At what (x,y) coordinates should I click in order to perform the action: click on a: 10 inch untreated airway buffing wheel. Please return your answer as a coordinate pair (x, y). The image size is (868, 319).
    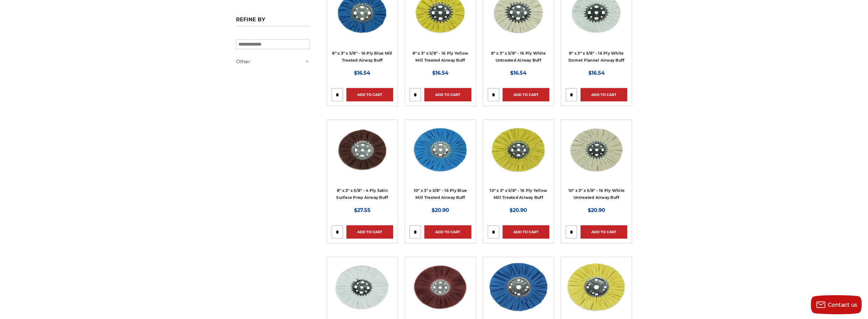
    Looking at the image, I should click on (597, 165).